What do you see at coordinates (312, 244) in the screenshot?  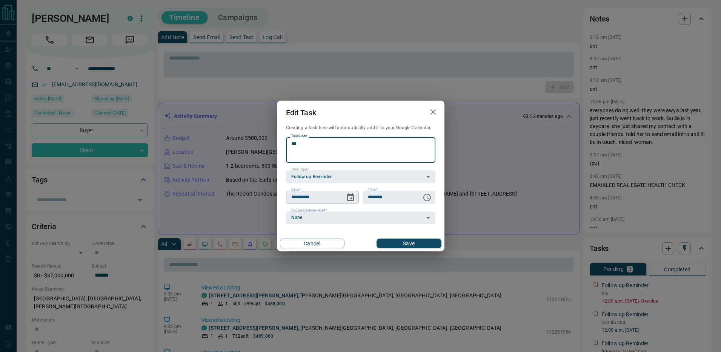 I see `button: Cancel` at bounding box center [312, 244].